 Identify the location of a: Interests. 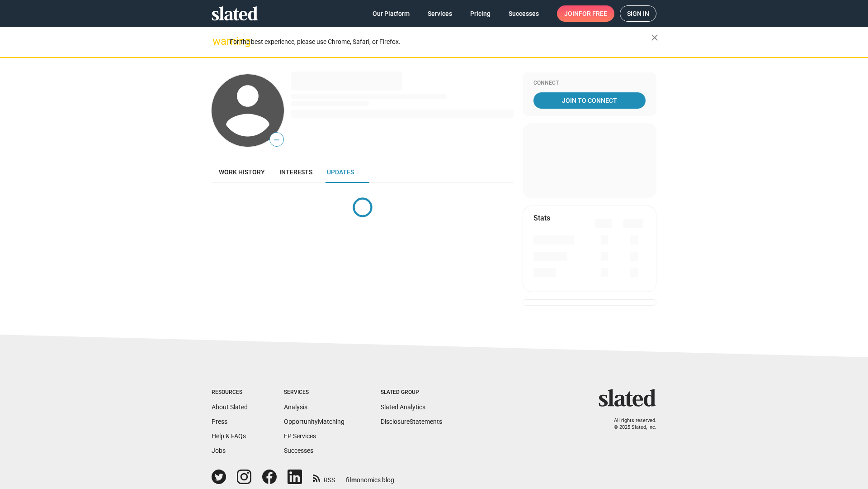
(296, 172).